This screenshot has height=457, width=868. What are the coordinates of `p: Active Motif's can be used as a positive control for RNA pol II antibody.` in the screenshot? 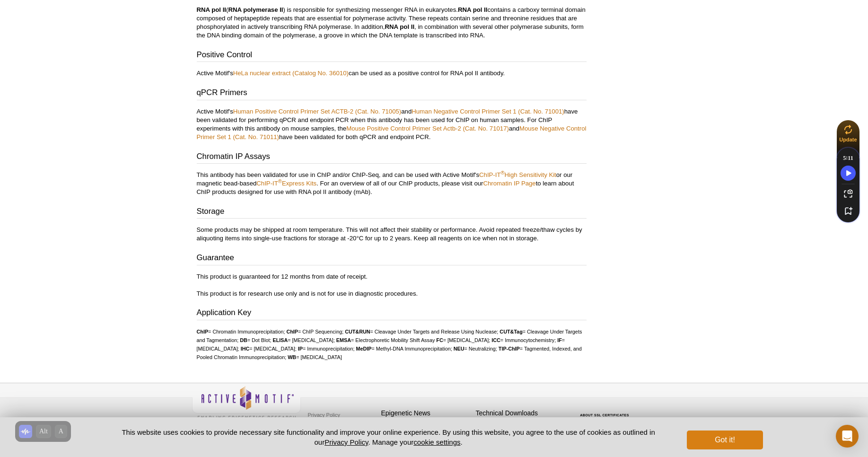 It's located at (392, 73).